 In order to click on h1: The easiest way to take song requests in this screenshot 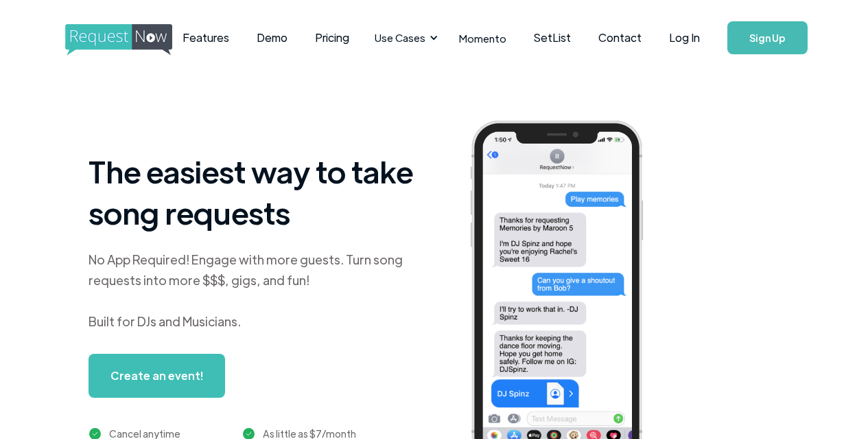, I will do `click(251, 192)`.